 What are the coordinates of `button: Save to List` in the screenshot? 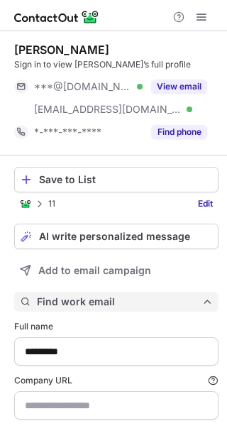 It's located at (116, 180).